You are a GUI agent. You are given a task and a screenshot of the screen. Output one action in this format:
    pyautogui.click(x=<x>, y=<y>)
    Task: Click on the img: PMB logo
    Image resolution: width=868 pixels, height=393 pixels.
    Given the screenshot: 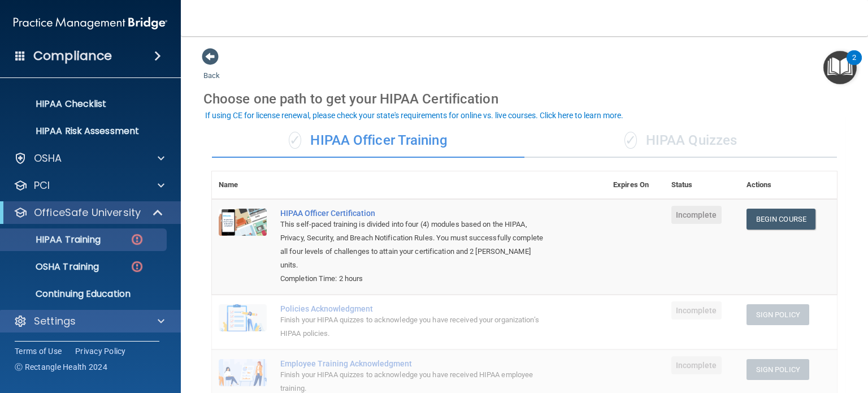 What is the action you would take?
    pyautogui.click(x=91, y=23)
    